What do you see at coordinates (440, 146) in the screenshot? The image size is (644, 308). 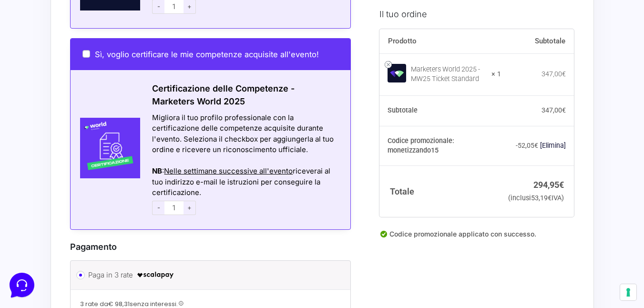 I see `th: Codice promozionale: monetizzando15` at bounding box center [440, 146].